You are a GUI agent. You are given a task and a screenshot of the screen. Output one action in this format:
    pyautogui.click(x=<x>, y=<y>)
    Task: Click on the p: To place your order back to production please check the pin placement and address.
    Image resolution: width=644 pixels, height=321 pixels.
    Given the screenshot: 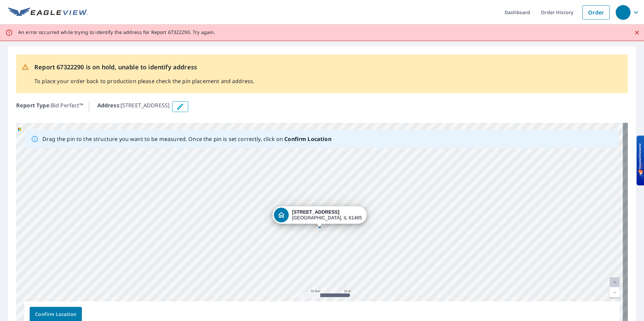 What is the action you would take?
    pyautogui.click(x=145, y=81)
    